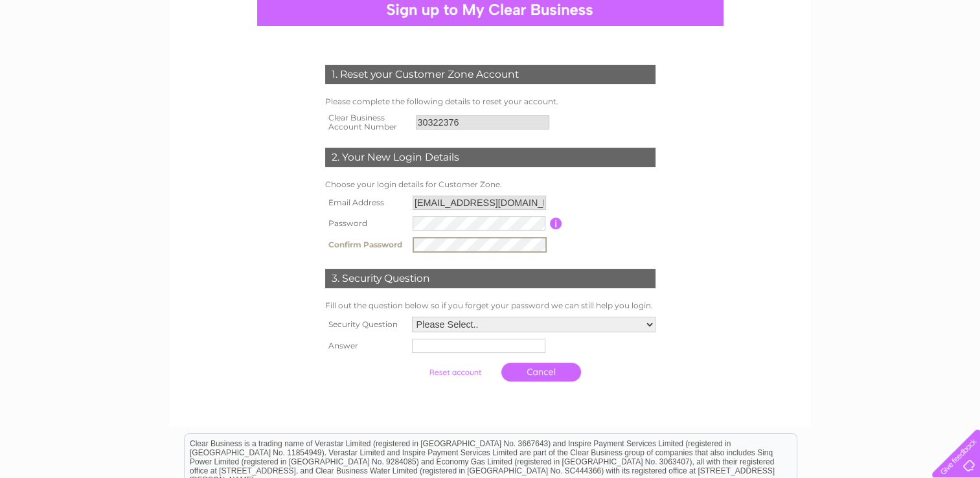 Image resolution: width=980 pixels, height=478 pixels. Describe the element at coordinates (491, 157) in the screenshot. I see `div: 2. Your New Login Details` at that location.